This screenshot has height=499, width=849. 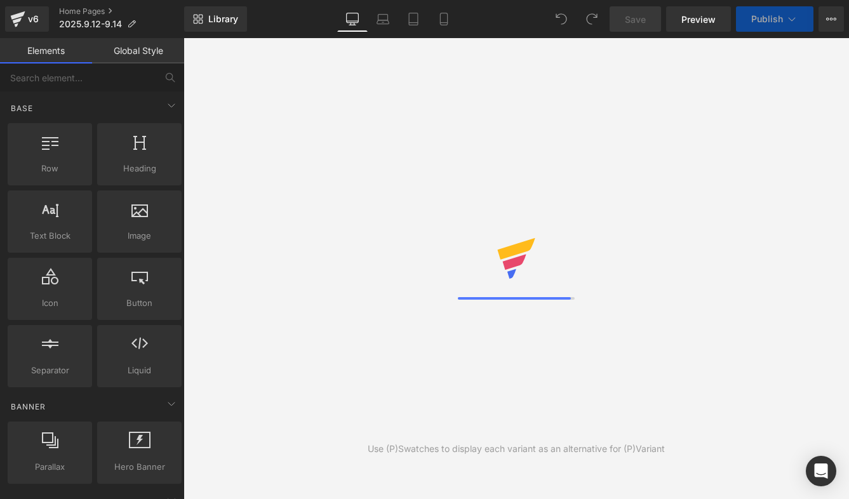 What do you see at coordinates (223, 19) in the screenshot?
I see `span: Library` at bounding box center [223, 19].